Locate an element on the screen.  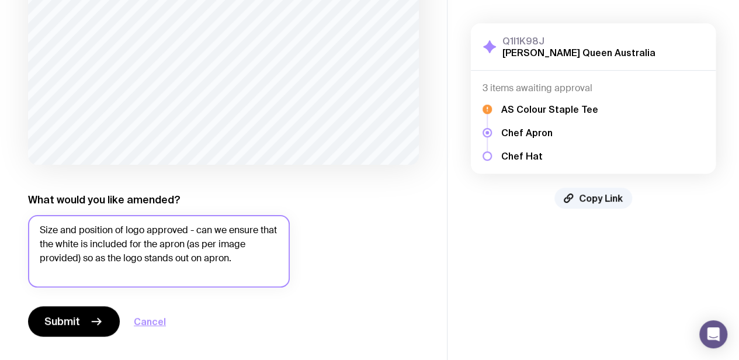
h5: Chef Hat is located at coordinates (550, 156).